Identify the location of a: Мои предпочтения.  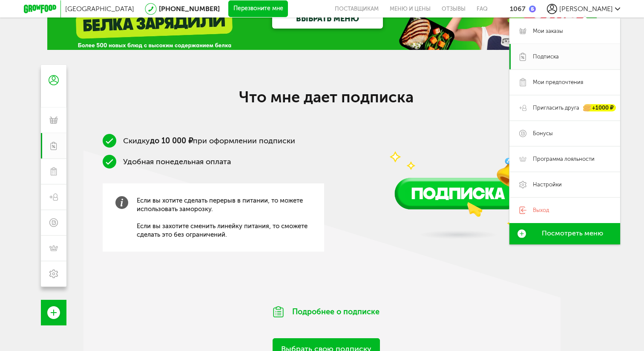
(564, 83).